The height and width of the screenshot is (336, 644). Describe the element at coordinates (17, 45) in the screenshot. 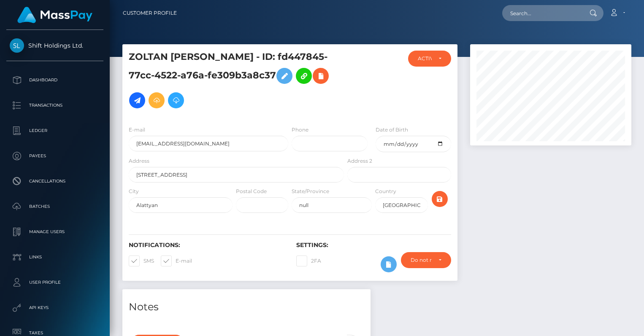

I see `img: Shift Holdings Ltd.` at that location.